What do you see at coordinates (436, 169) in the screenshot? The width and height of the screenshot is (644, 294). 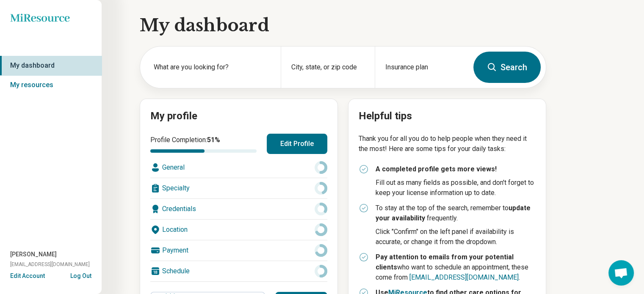 I see `strong: A completed profile gets more views!` at bounding box center [436, 169].